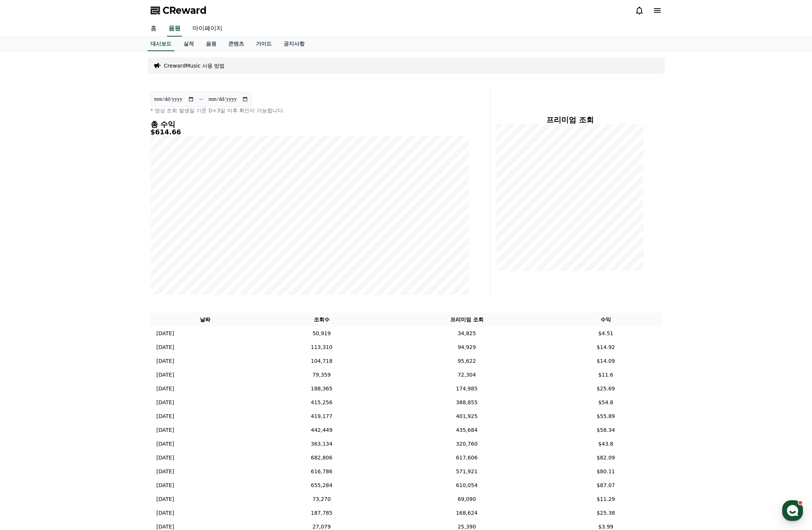  What do you see at coordinates (205, 319) in the screenshot?
I see `th: 날짜` at bounding box center [205, 319].